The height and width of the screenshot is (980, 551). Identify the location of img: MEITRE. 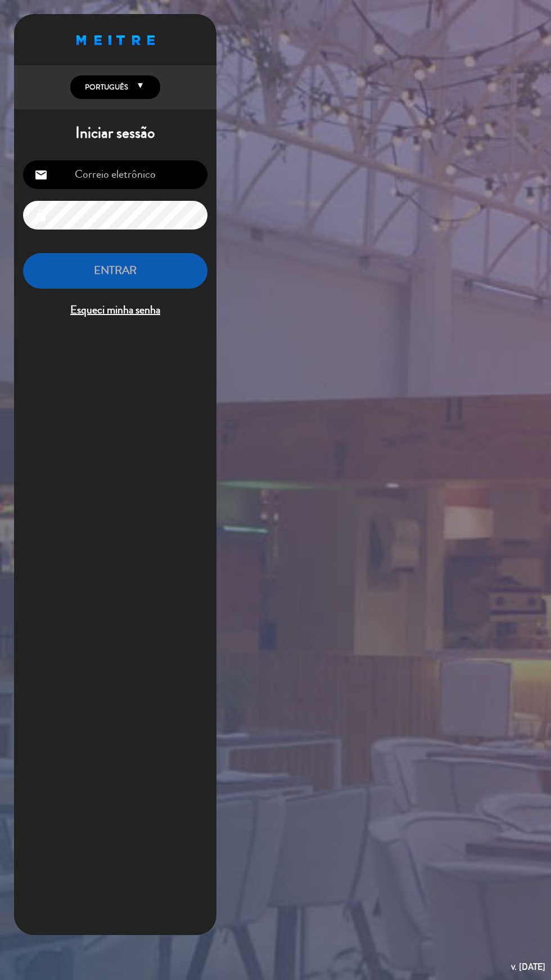
(115, 40).